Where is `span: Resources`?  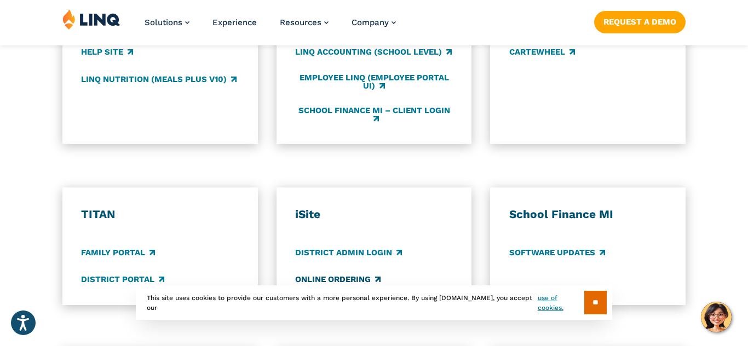
span: Resources is located at coordinates (301, 22).